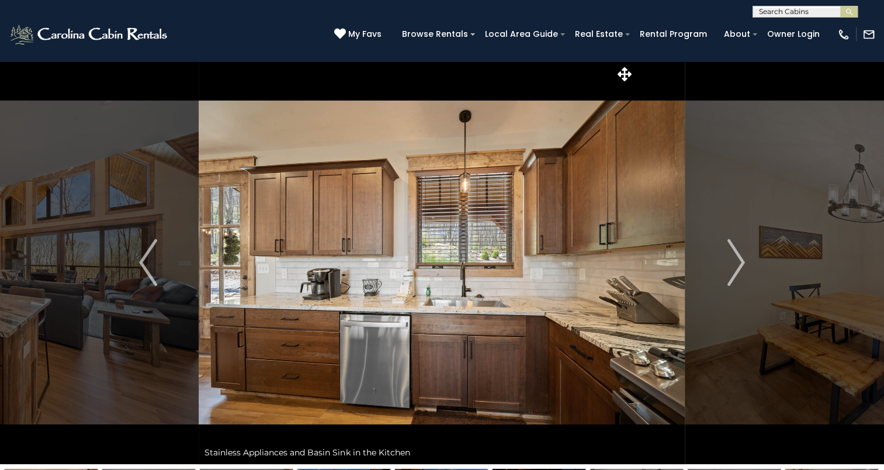  I want to click on a: About, so click(737, 34).